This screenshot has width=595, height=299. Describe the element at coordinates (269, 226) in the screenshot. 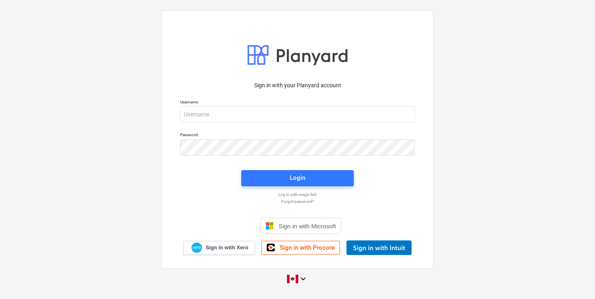

I see `img: Microsoft logo` at that location.